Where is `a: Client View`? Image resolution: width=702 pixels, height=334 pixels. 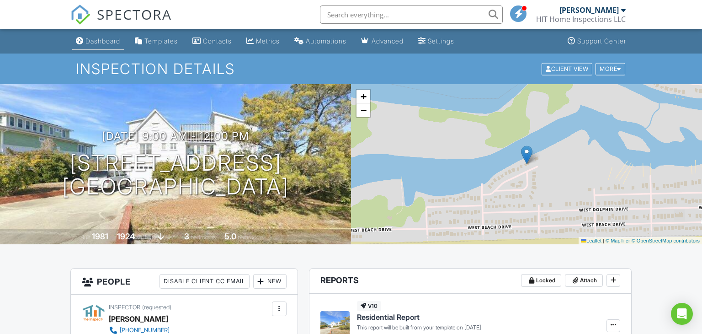 a: Client View is located at coordinates (567, 68).